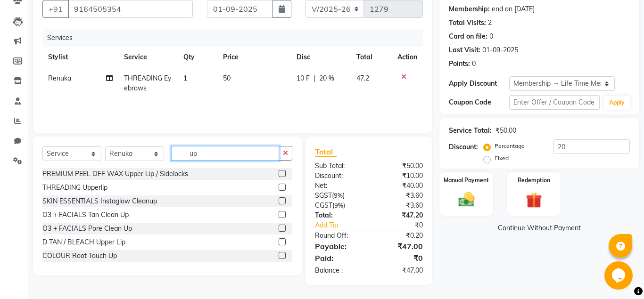  What do you see at coordinates (339, 270) in the screenshot?
I see `div: Balance :` at bounding box center [339, 270].